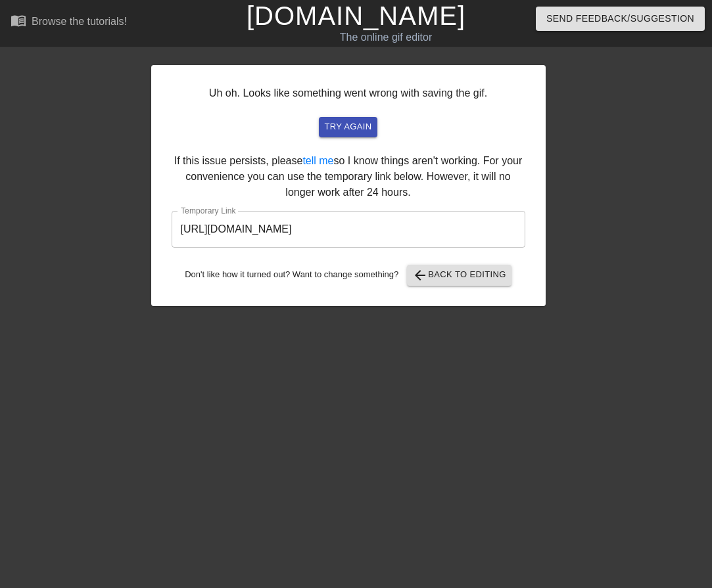 The height and width of the screenshot is (588, 712). What do you see at coordinates (459, 275) in the screenshot?
I see `span: Back to Editing` at bounding box center [459, 275].